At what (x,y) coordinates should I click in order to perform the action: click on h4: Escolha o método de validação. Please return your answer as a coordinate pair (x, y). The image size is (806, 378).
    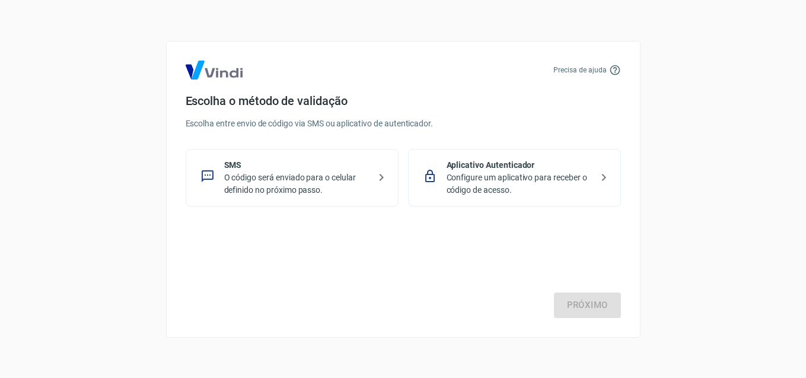
    Looking at the image, I should click on (403, 101).